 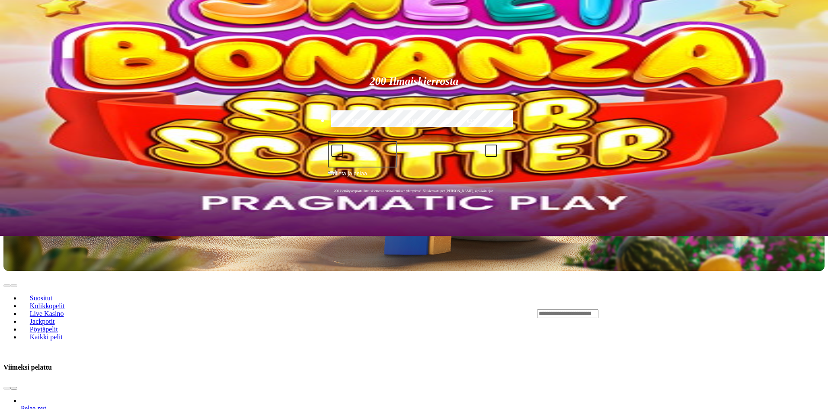 I want to click on a: Kaikki pelit, so click(x=46, y=337).